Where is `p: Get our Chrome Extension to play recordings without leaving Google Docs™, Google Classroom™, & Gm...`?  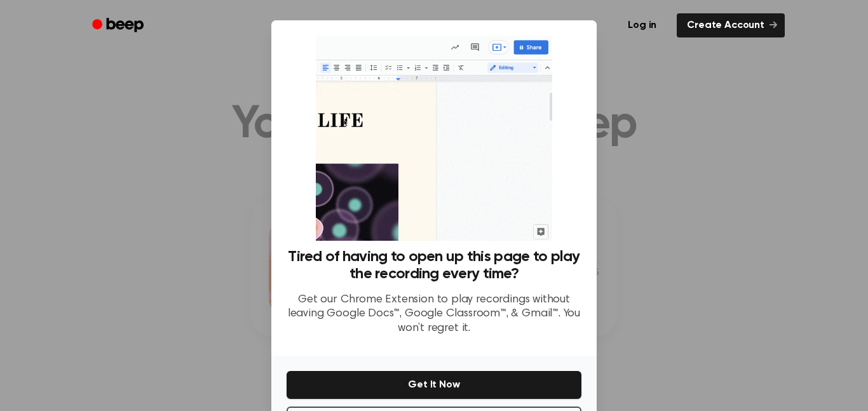 p: Get our Chrome Extension to play recordings without leaving Google Docs™, Google Classroom™, & Gm... is located at coordinates (434, 314).